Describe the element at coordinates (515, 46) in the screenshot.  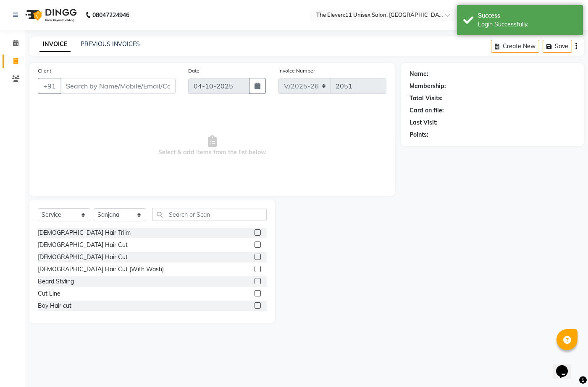
I see `button: Create New` at that location.